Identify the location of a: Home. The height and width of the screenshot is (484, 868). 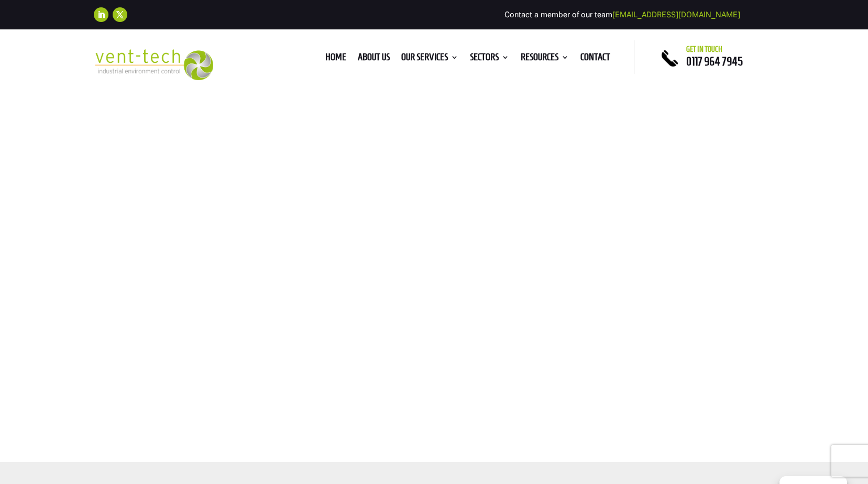
(336, 59).